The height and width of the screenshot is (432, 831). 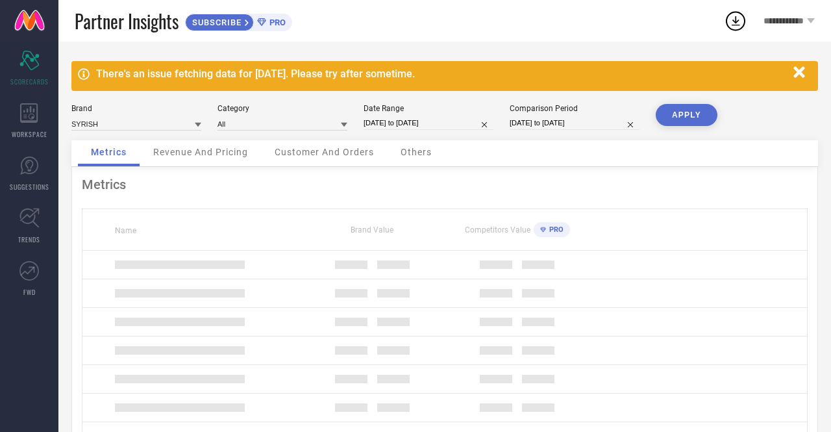 What do you see at coordinates (215, 22) in the screenshot?
I see `span: SUBSCRIBE` at bounding box center [215, 22].